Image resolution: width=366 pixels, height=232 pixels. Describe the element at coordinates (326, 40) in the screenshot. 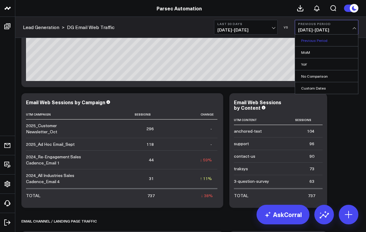

I see `a: Previous Period` at that location.